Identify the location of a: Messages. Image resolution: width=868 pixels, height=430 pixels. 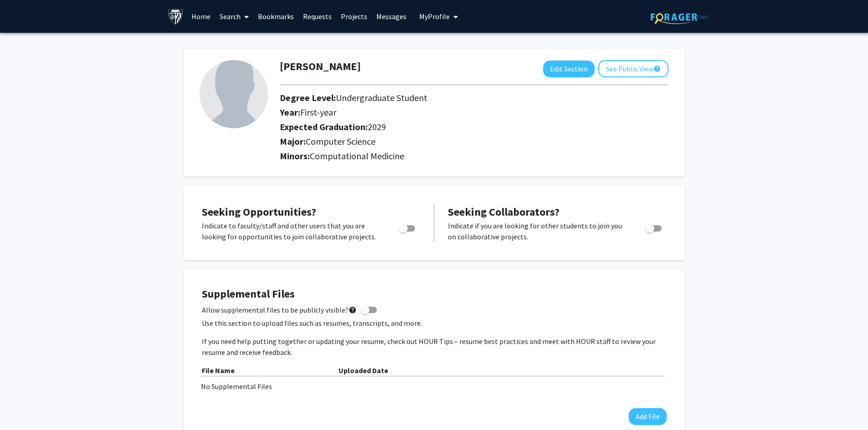
(391, 17).